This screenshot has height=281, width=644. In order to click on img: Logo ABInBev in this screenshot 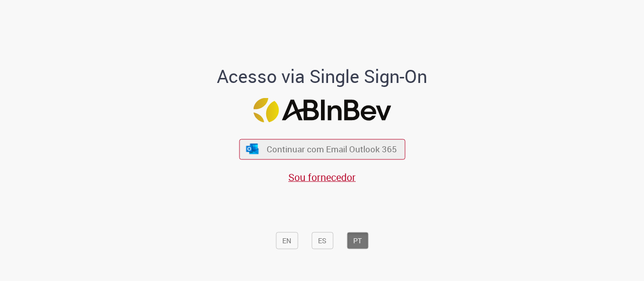, I will do `click(322, 110)`.